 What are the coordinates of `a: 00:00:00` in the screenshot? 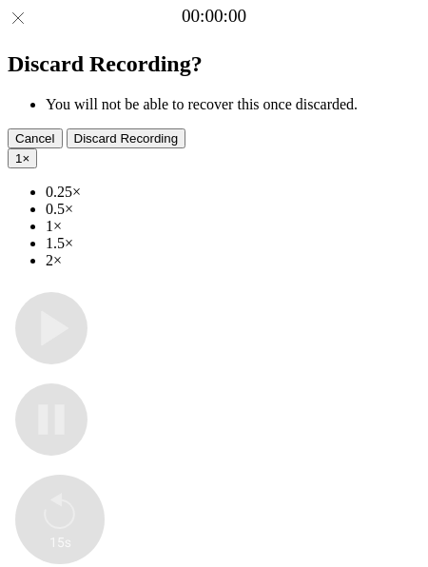 It's located at (214, 16).